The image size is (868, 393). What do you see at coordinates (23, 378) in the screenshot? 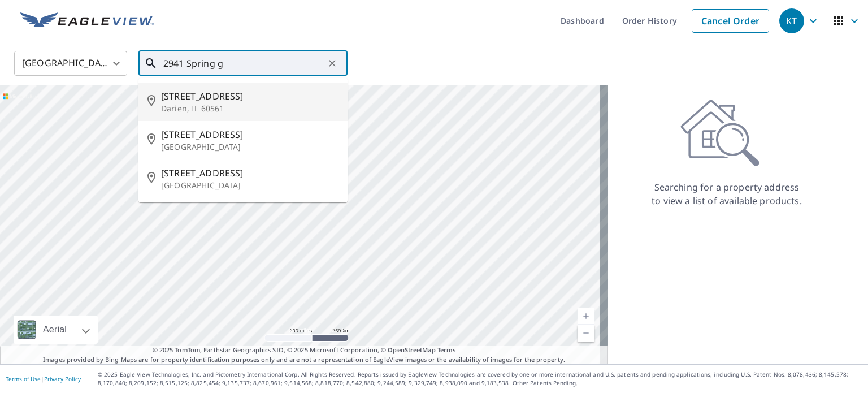
I see `a: Terms of Use` at bounding box center [23, 378].